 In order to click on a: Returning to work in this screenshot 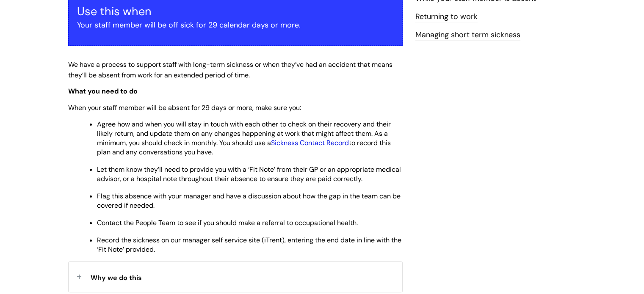, I will do `click(447, 17)`.